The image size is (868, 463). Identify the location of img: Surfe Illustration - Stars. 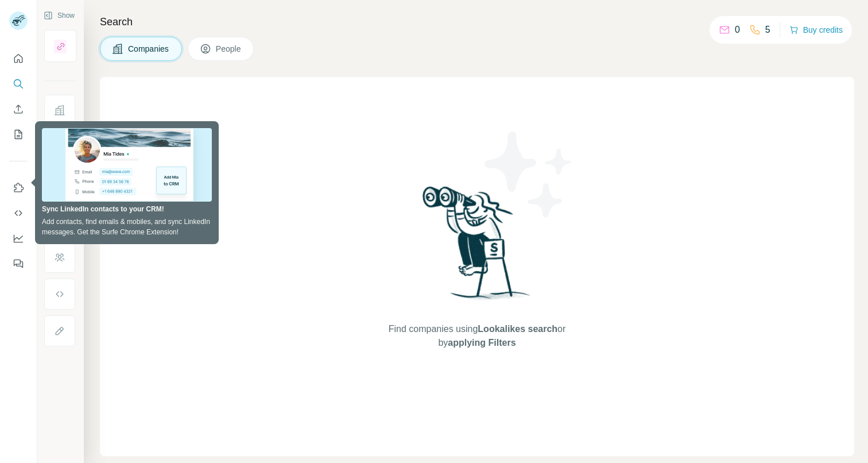
(529, 175).